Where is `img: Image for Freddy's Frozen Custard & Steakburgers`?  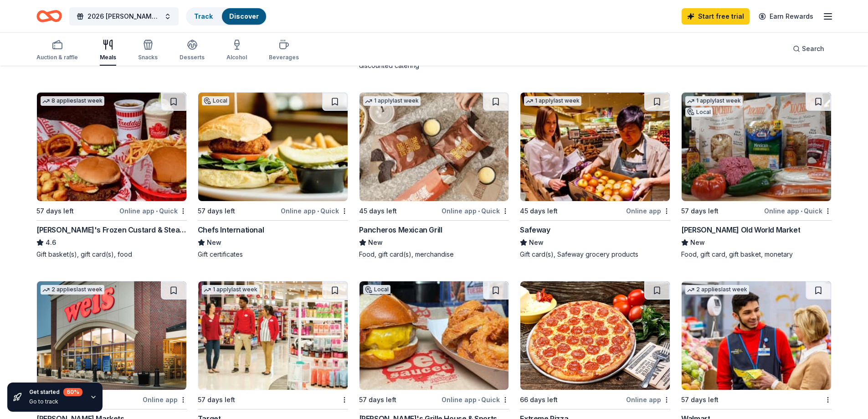 img: Image for Freddy's Frozen Custard & Steakburgers is located at coordinates (112, 147).